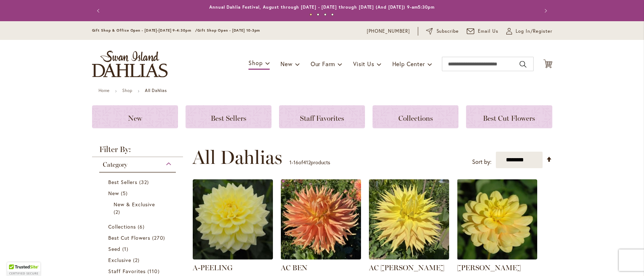 The width and height of the screenshot is (644, 276). Describe the element at coordinates (497, 257) in the screenshot. I see `a: AHOY MATEY` at that location.